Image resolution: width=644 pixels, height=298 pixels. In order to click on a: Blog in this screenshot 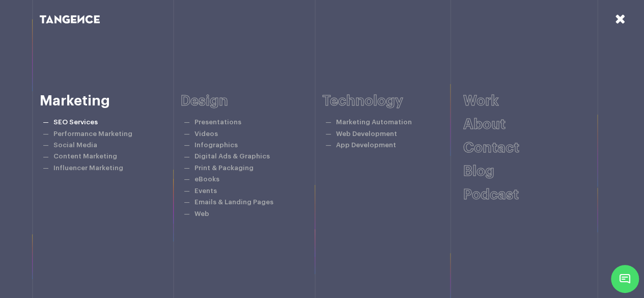, I will do `click(479, 171)`.